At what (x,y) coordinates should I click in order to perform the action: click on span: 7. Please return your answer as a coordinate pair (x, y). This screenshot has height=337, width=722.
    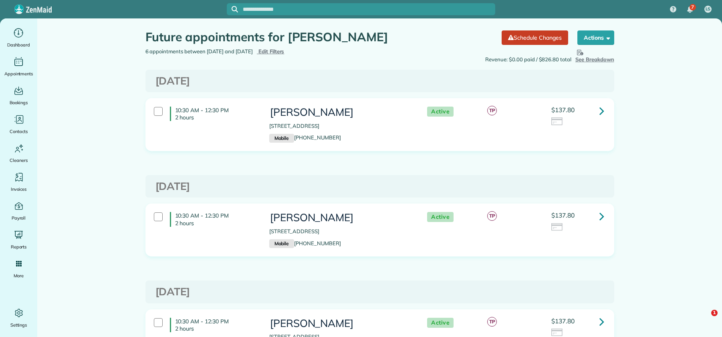
    Looking at the image, I should click on (693, 7).